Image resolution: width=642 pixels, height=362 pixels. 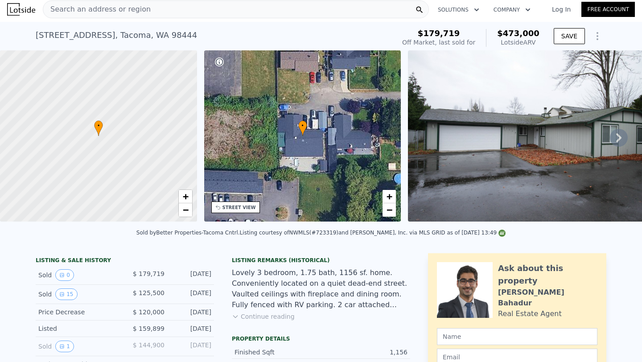 I want to click on span: $ 179,719, so click(x=149, y=274).